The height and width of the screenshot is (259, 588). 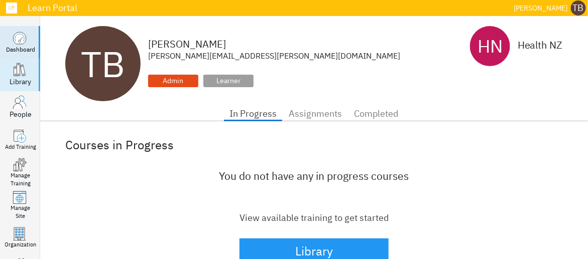 I want to click on div: Organization, so click(x=21, y=245).